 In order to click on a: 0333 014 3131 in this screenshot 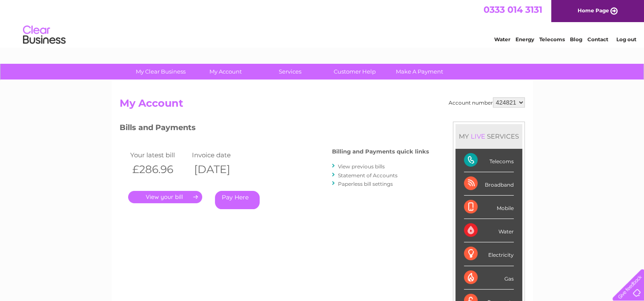, I will do `click(513, 9)`.